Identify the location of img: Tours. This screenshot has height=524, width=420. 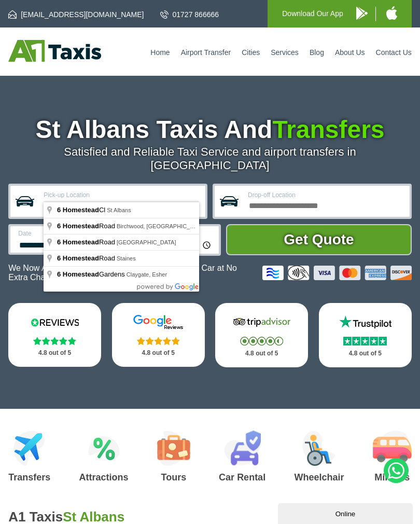
(174, 448).